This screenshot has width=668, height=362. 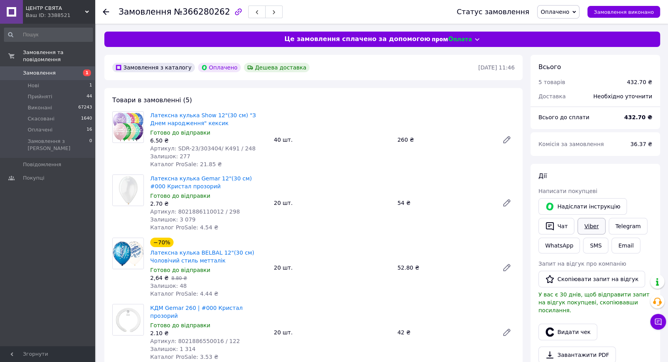 What do you see at coordinates (640, 82) in the screenshot?
I see `div: 432.70 ₴` at bounding box center [640, 82].